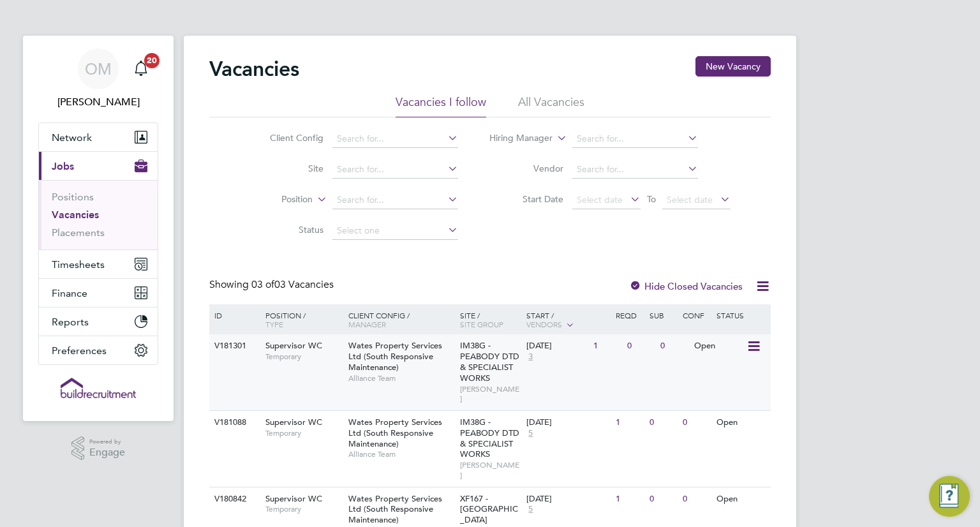 The width and height of the screenshot is (980, 527). What do you see at coordinates (98, 228) in the screenshot?
I see `nav: Main navigation` at bounding box center [98, 228].